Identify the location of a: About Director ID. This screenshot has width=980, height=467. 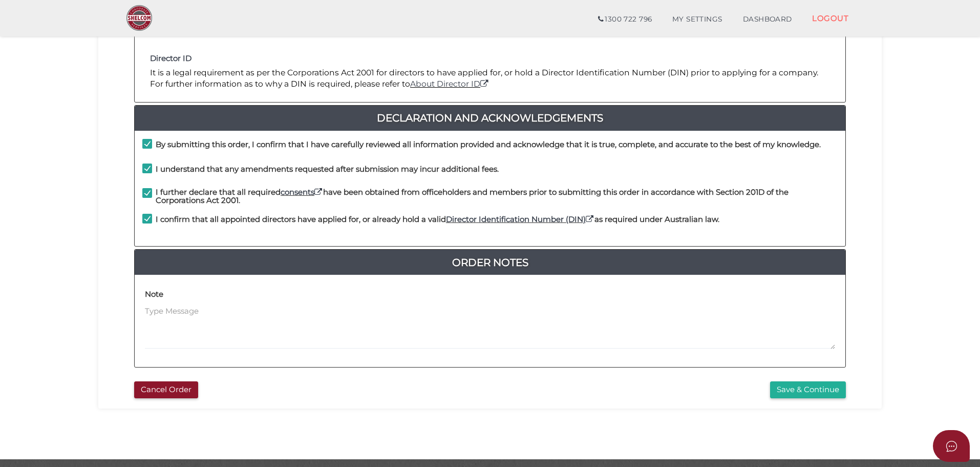
(449, 84).